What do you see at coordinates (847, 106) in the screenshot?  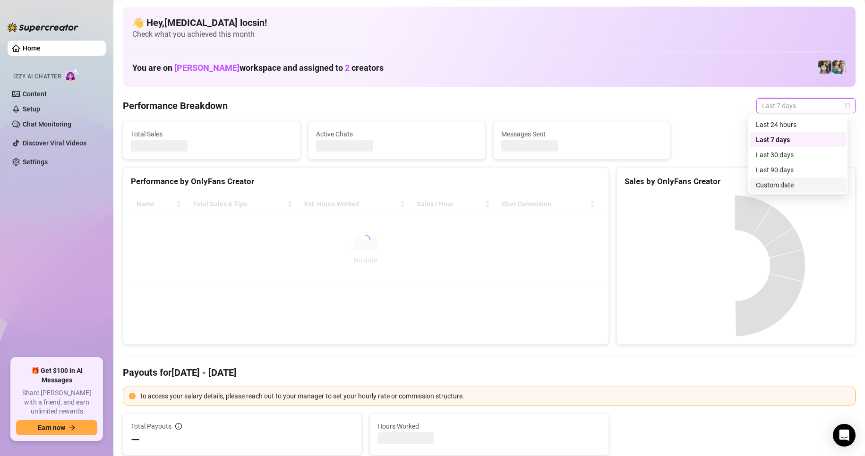 I see `span: calendar` at bounding box center [847, 106].